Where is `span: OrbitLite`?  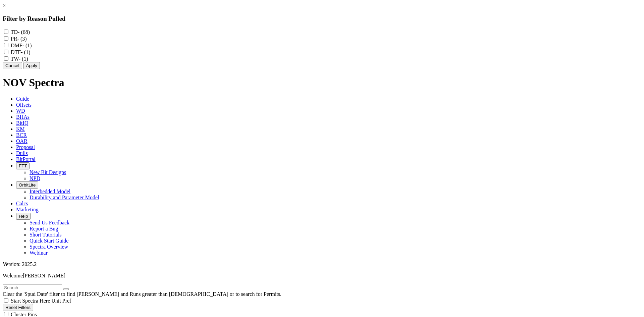
span: OrbitLite is located at coordinates (28, 185).